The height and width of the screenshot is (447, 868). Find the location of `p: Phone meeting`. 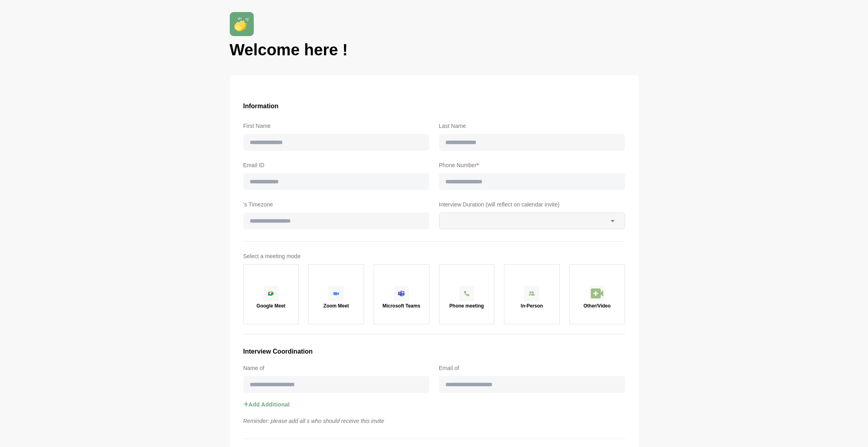

p: Phone meeting is located at coordinates (467, 306).